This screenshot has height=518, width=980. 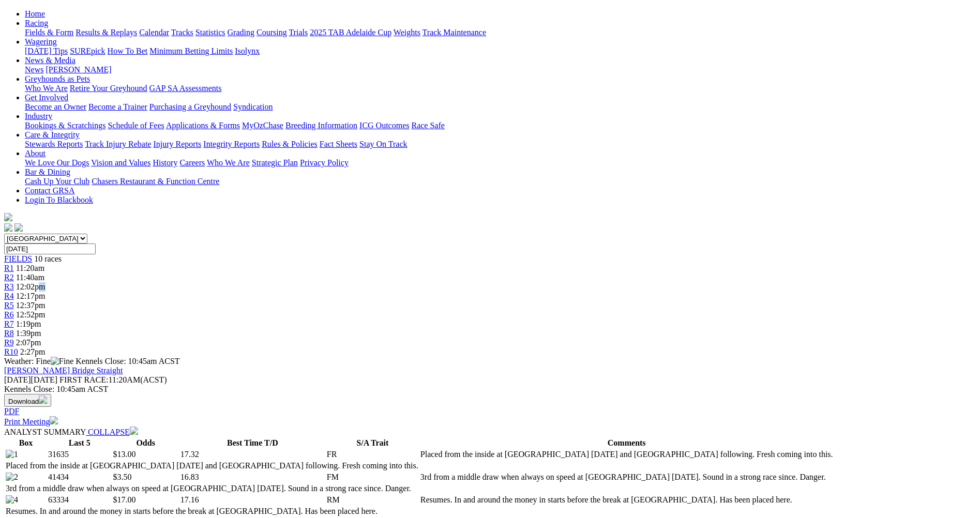 I want to click on div: Industry, so click(x=500, y=125).